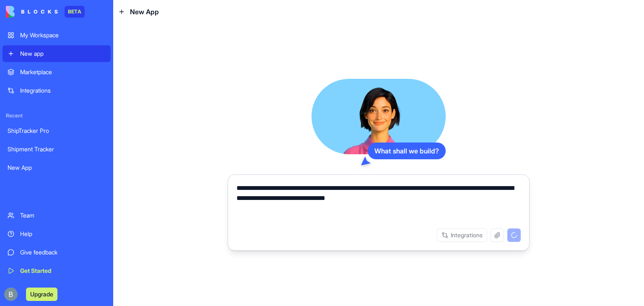  Describe the element at coordinates (57, 234) in the screenshot. I see `a: Help` at that location.